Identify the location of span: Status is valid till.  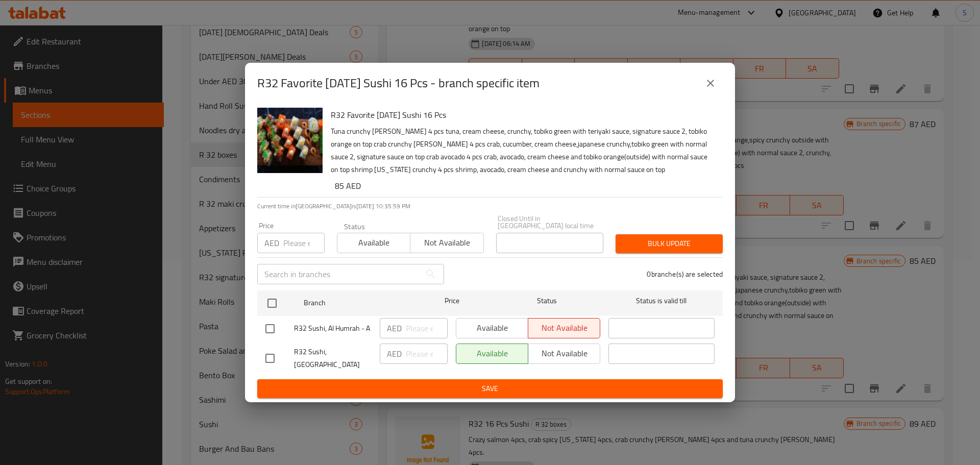
(662, 301).